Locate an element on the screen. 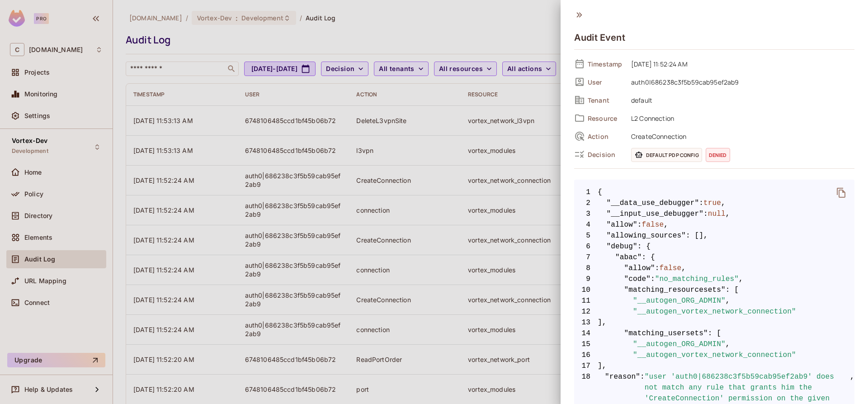 Image resolution: width=868 pixels, height=404 pixels. span: "abac" is located at coordinates (628, 257).